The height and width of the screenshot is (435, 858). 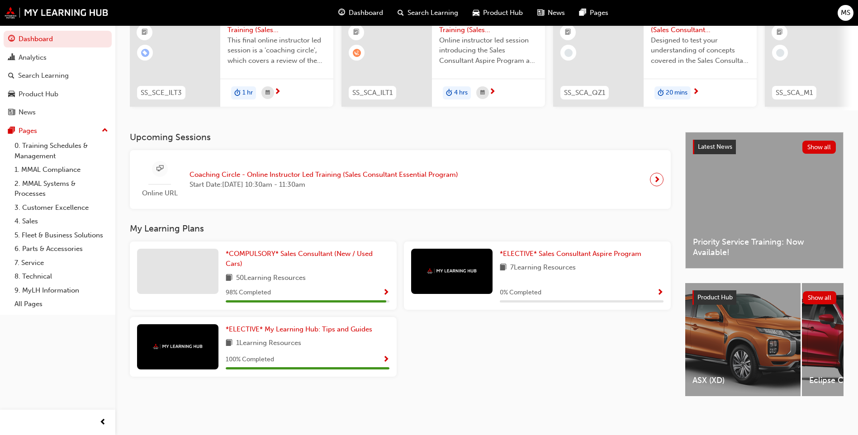 I want to click on a: Search Learning, so click(x=57, y=75).